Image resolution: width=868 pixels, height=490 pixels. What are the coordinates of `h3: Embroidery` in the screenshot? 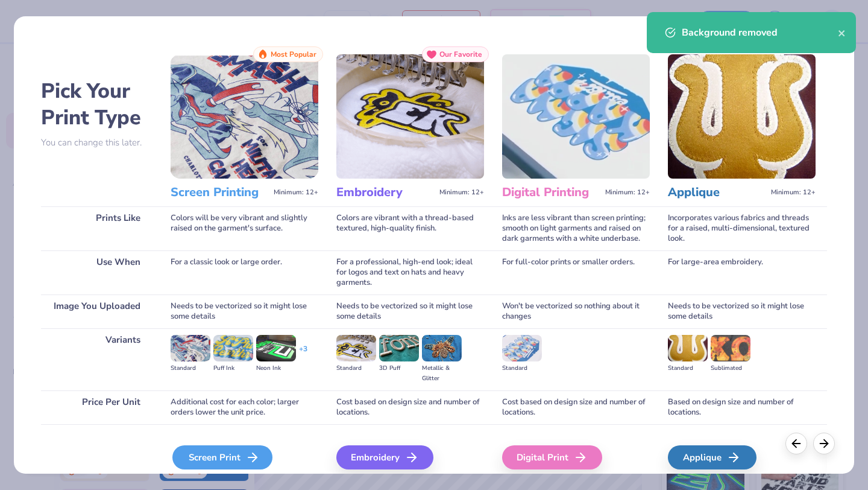 It's located at (385, 192).